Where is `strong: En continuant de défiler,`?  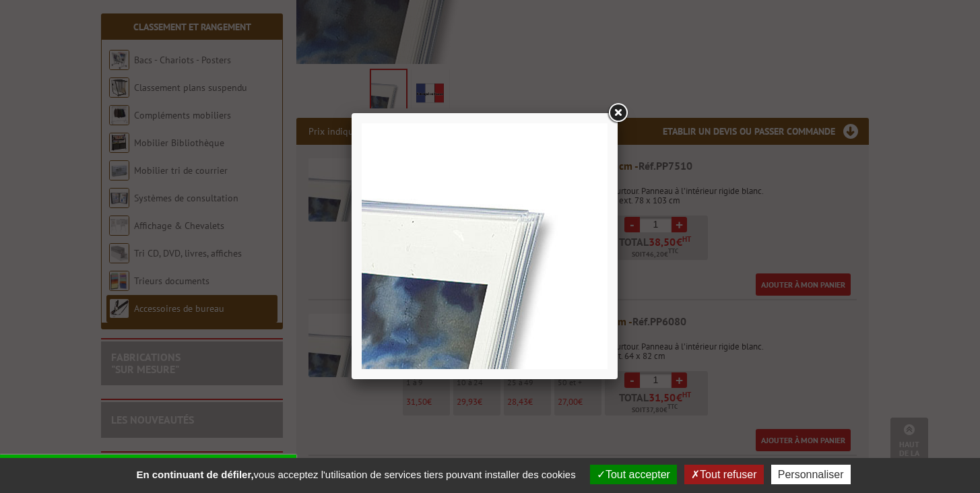
strong: En continuant de défiler, is located at coordinates (195, 474).